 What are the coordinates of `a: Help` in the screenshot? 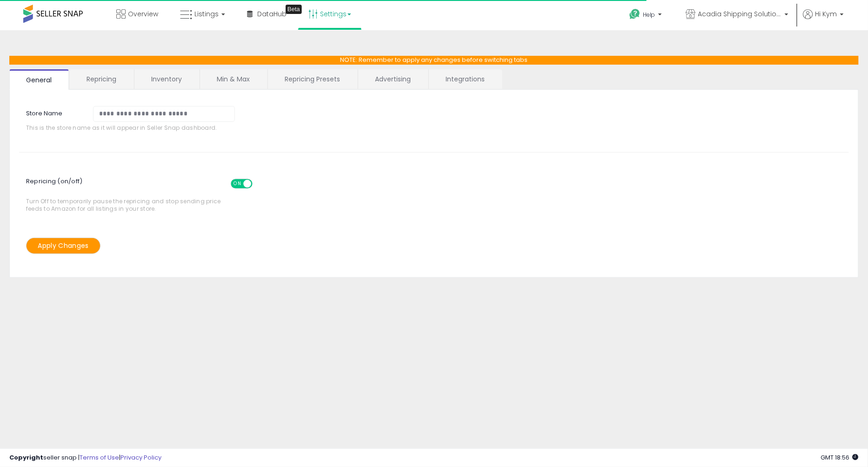 It's located at (646, 16).